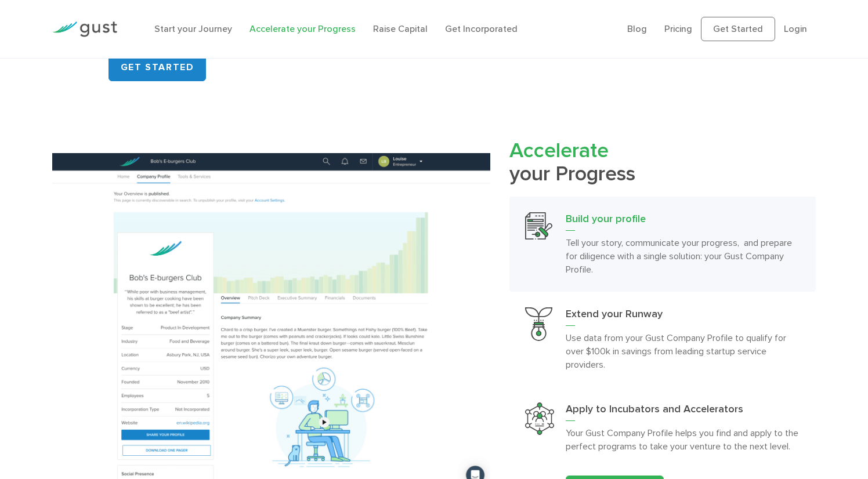 The image size is (868, 479). I want to click on p: Use data from your Gust Company Profile to qualify for over $100k in savings from leading startup..., so click(683, 351).